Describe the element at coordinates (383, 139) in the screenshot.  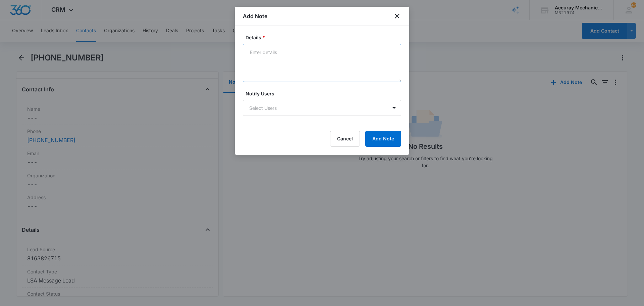
I see `button: Add Note` at that location.